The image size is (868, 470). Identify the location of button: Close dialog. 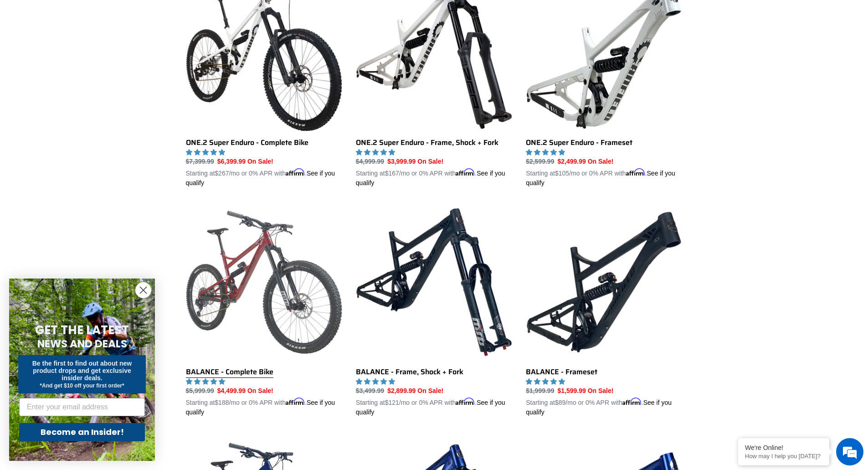
(143, 290).